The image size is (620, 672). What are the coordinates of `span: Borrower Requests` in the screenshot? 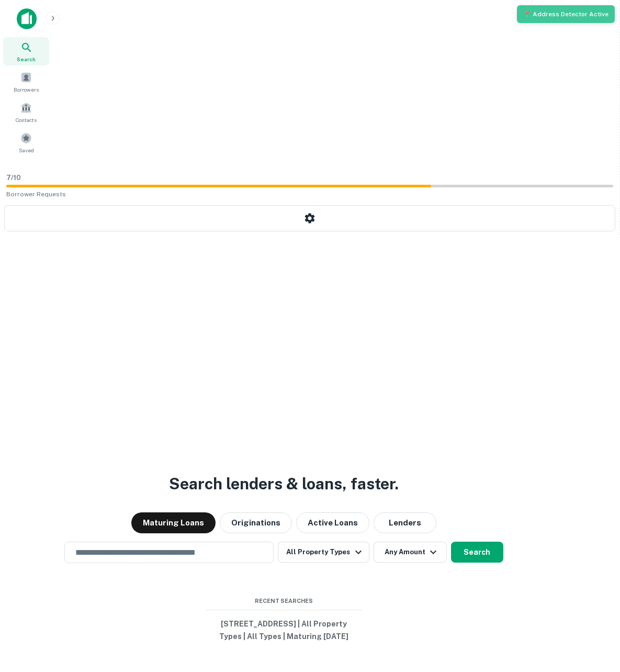 It's located at (36, 194).